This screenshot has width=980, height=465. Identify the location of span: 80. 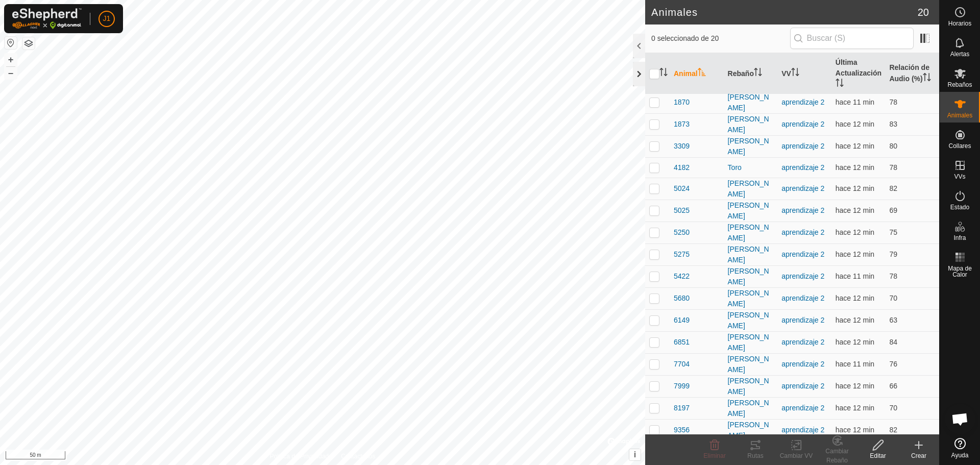
(893, 146).